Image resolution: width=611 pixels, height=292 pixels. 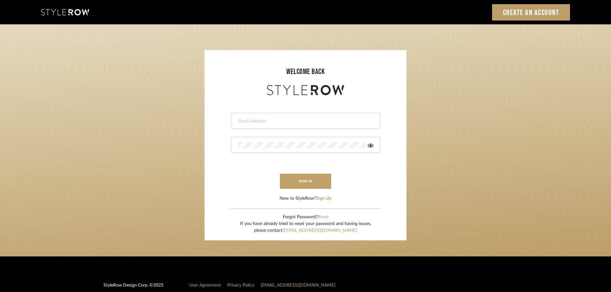 I want to click on a: Create an Account, so click(x=532, y=12).